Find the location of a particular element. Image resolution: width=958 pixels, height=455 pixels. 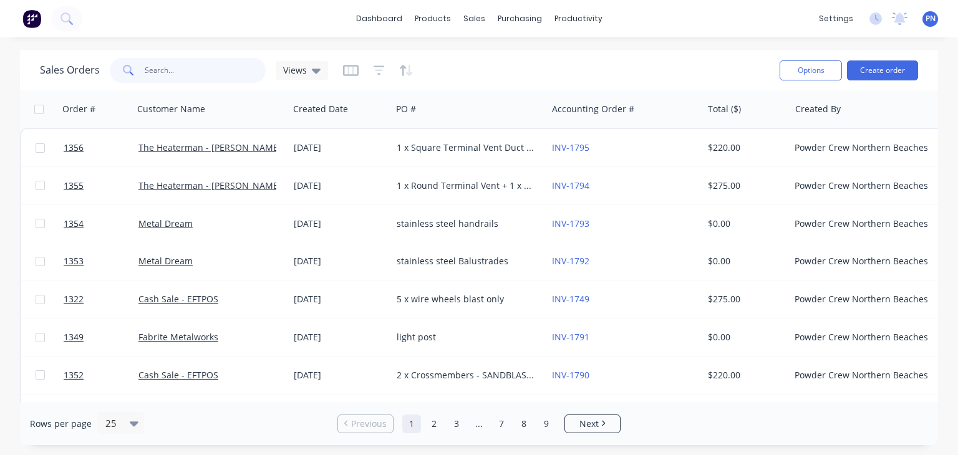

div: productivity is located at coordinates (578, 19).